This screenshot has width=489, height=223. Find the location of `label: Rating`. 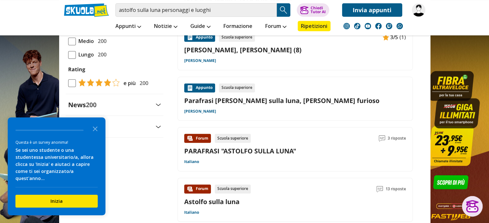

label: Rating is located at coordinates (114, 69).